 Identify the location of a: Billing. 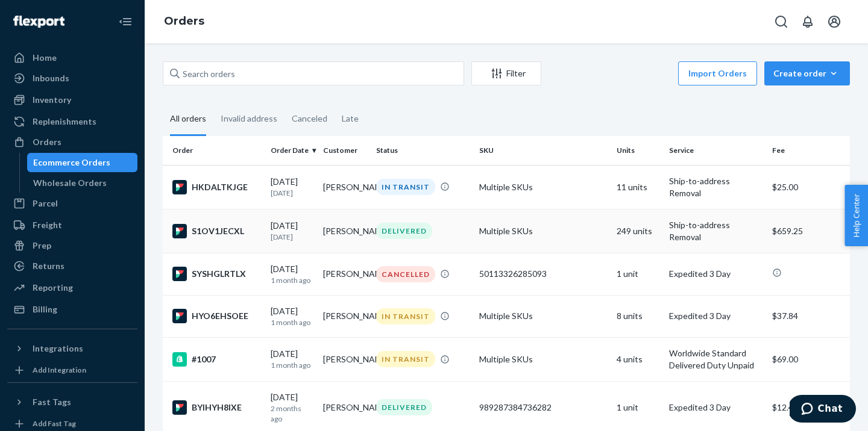
(72, 310).